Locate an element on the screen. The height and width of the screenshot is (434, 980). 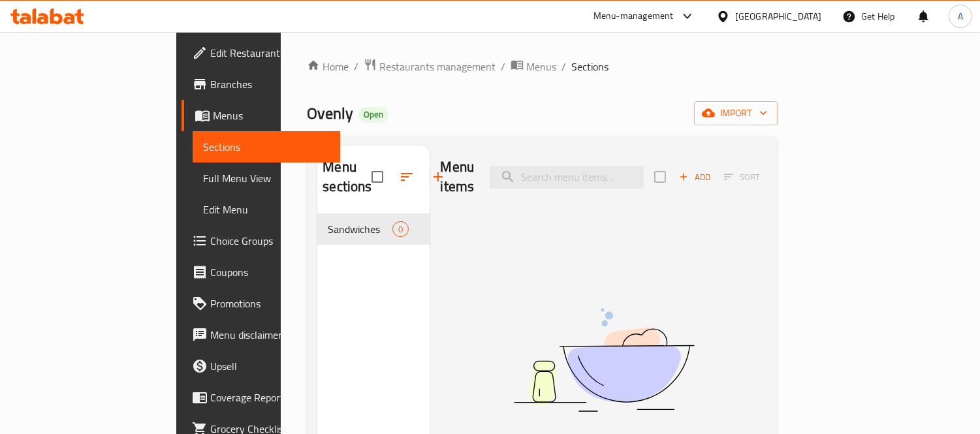
span: Restaurants management is located at coordinates (438, 67).